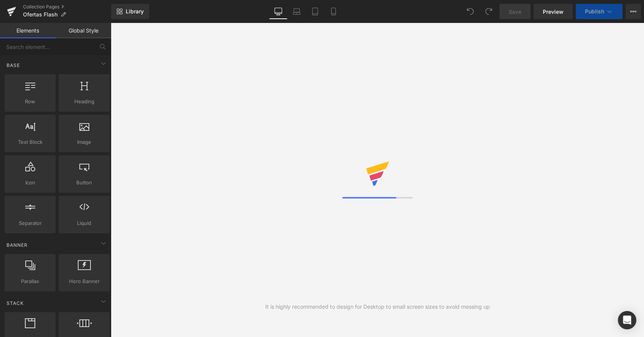  What do you see at coordinates (13, 65) in the screenshot?
I see `span: Base` at bounding box center [13, 65].